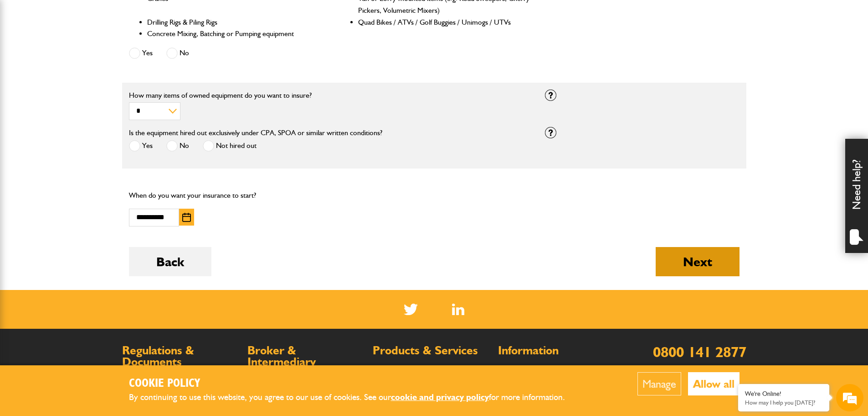 The width and height of the screenshot is (868, 416). What do you see at coordinates (170, 261) in the screenshot?
I see `button: Back` at bounding box center [170, 261].